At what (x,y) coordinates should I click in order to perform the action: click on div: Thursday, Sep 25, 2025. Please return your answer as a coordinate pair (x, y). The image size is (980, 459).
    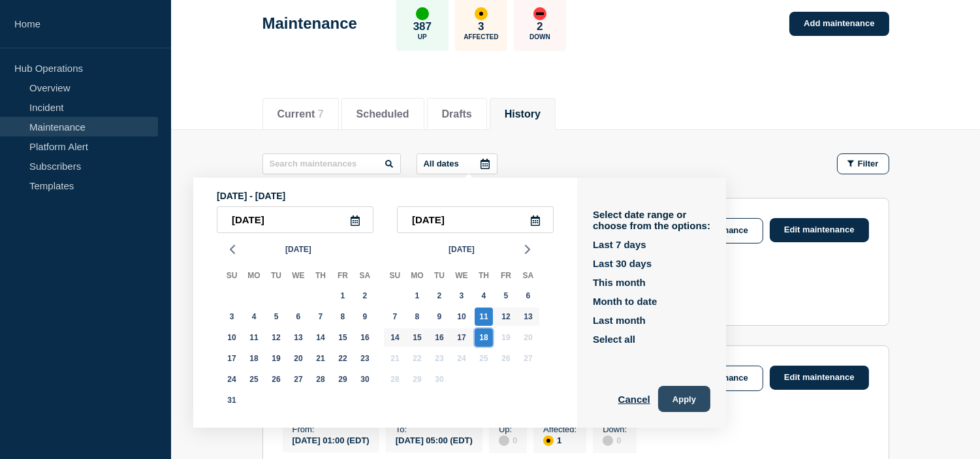
    Looking at the image, I should click on (484, 359).